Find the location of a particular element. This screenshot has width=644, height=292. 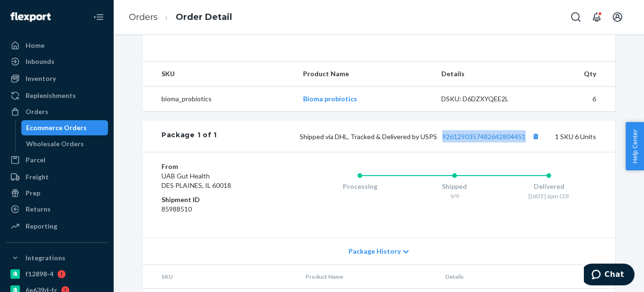

a: f12898-4 is located at coordinates (57, 274).